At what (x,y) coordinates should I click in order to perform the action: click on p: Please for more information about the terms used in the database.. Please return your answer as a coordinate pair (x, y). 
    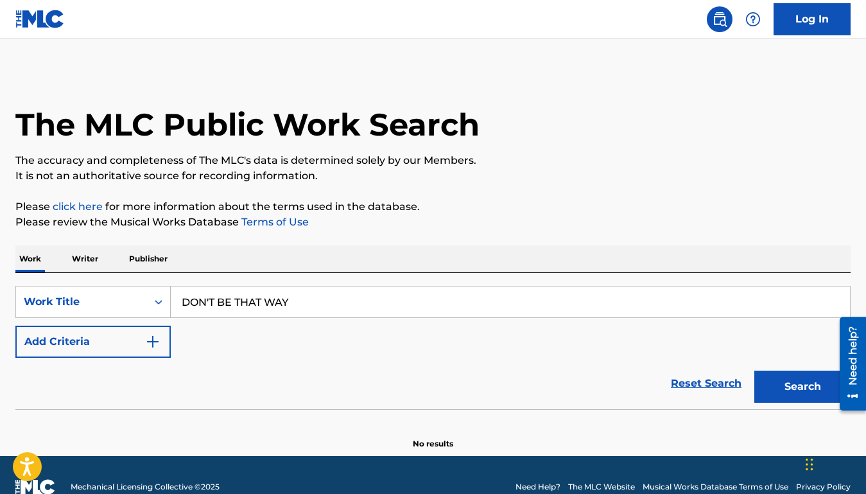
    Looking at the image, I should click on (433, 207).